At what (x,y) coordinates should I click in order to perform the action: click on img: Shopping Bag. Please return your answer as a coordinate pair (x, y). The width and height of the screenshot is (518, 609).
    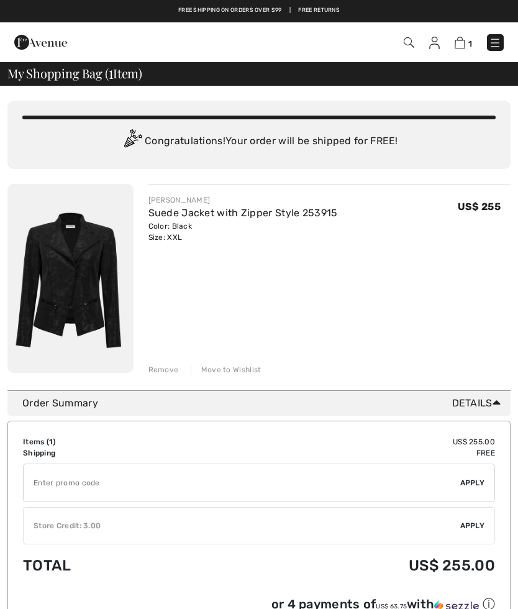
    Looking at the image, I should click on (460, 42).